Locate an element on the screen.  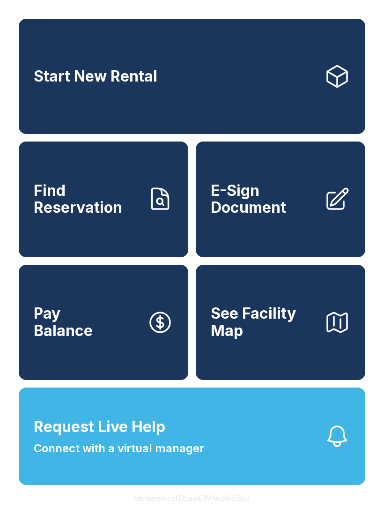
span: Start New Rental is located at coordinates (96, 76).